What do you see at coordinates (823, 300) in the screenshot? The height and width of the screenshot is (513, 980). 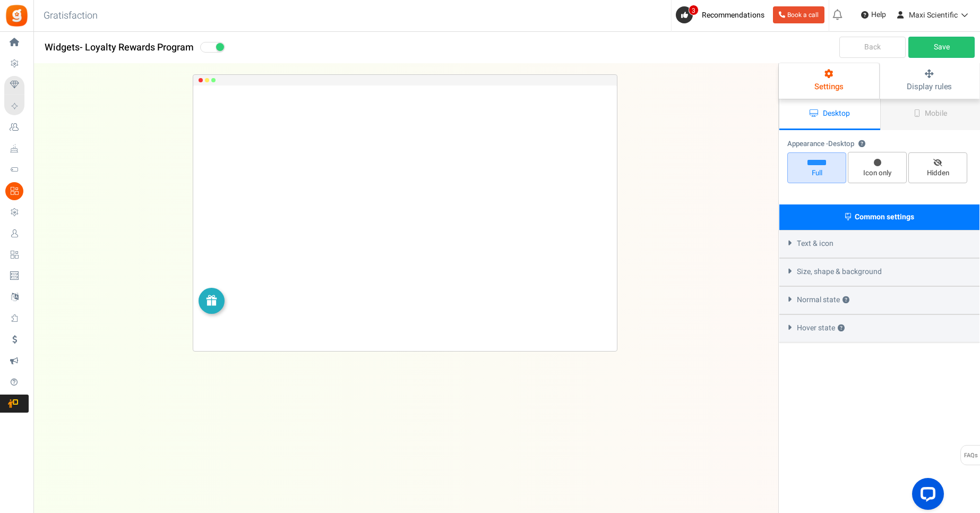 I see `span: Normal state` at bounding box center [823, 300].